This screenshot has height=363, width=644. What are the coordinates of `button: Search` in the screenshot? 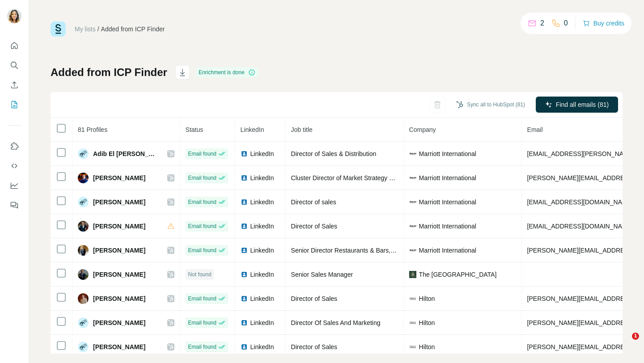 It's located at (14, 65).